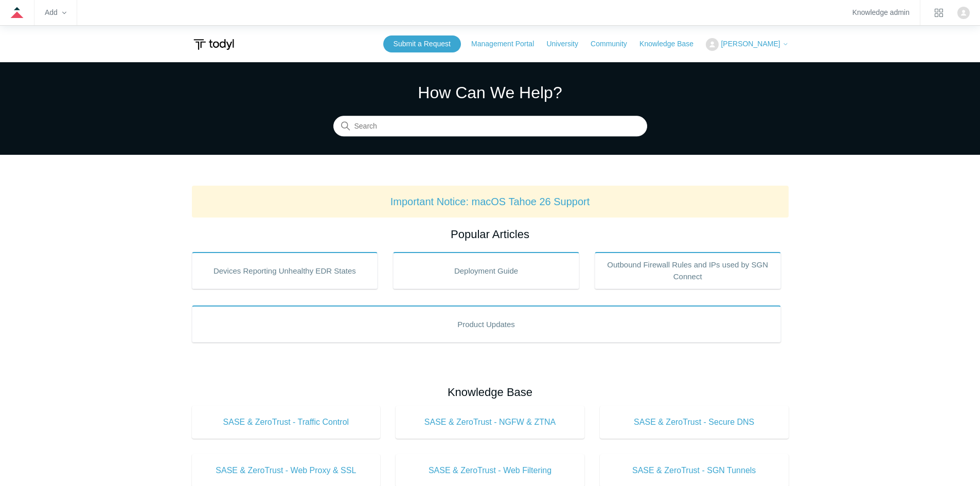  I want to click on h1: How Can We Help?, so click(490, 92).